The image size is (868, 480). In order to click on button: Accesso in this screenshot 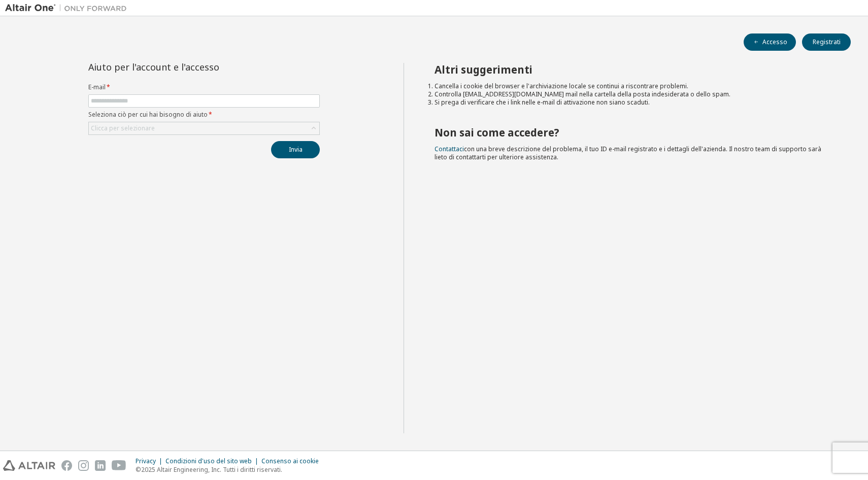, I will do `click(769, 42)`.